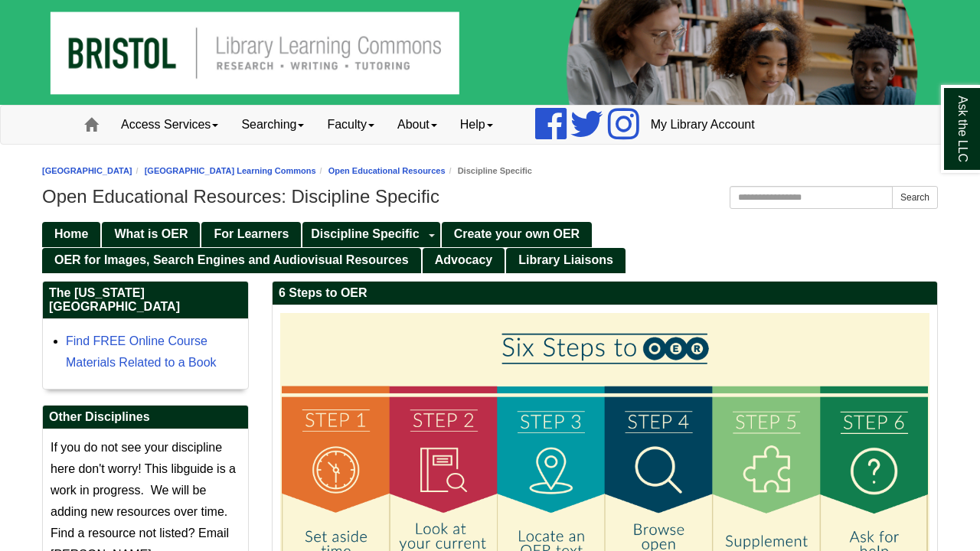 The width and height of the screenshot is (980, 551). What do you see at coordinates (351, 125) in the screenshot?
I see `a: Faculty` at bounding box center [351, 125].